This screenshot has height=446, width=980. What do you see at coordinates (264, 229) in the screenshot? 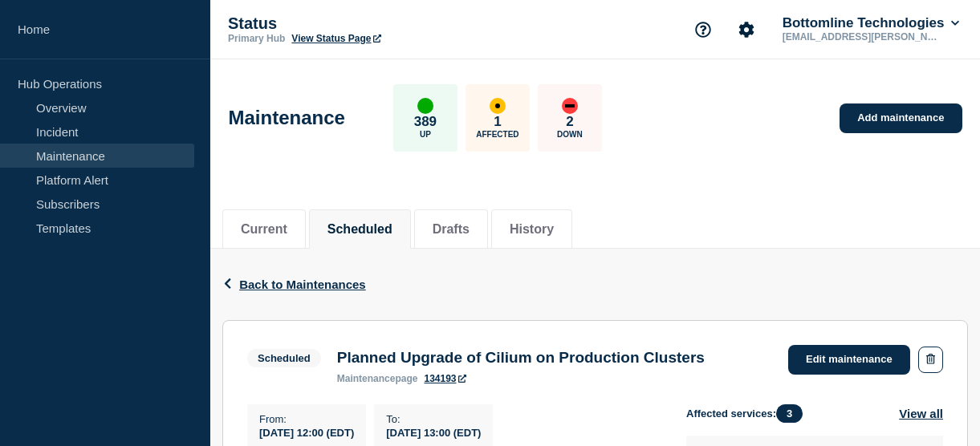
I see `button: Current` at bounding box center [264, 229].